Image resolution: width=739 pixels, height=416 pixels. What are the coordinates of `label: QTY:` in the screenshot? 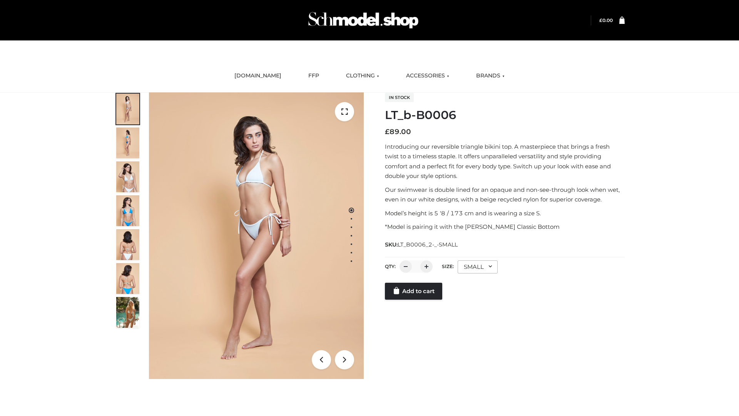 It's located at (390, 266).